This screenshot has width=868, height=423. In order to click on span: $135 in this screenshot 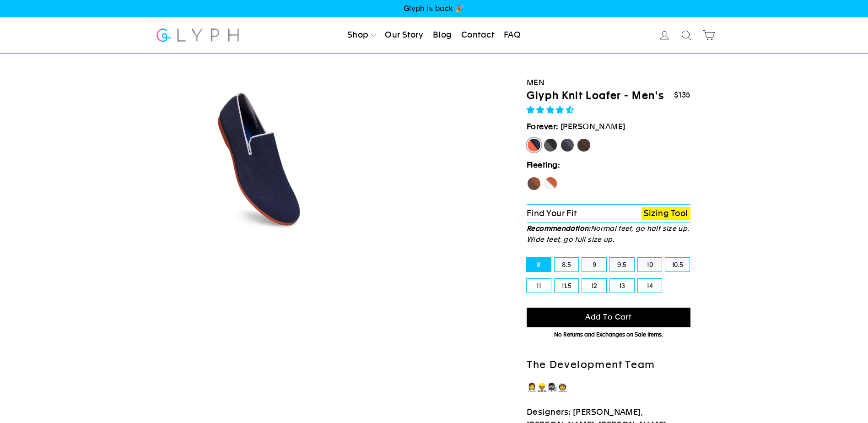, I will do `click(682, 95)`.